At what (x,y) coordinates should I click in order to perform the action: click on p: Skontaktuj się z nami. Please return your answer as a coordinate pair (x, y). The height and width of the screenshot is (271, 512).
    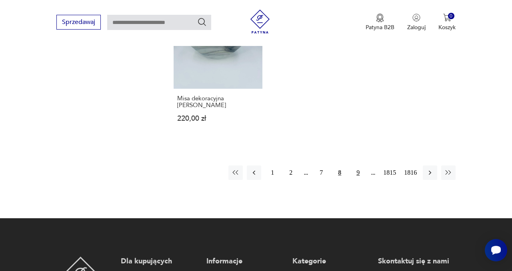
    Looking at the image, I should click on (417, 262).